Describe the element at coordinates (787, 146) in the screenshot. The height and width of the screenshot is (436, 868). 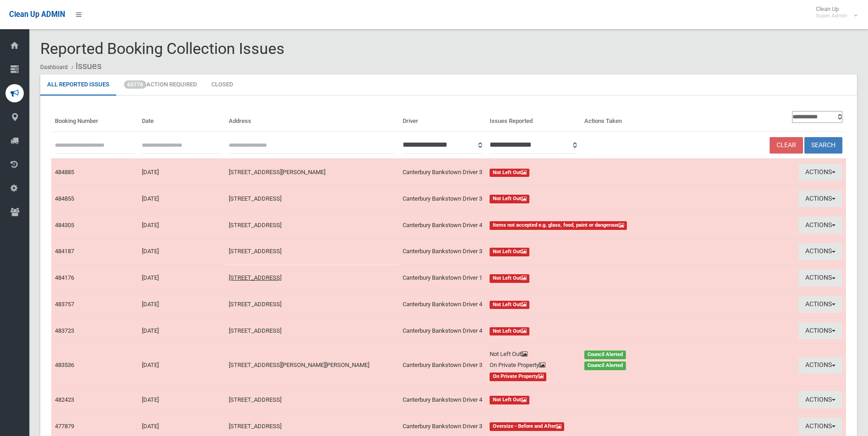
I see `a: Clear` at that location.